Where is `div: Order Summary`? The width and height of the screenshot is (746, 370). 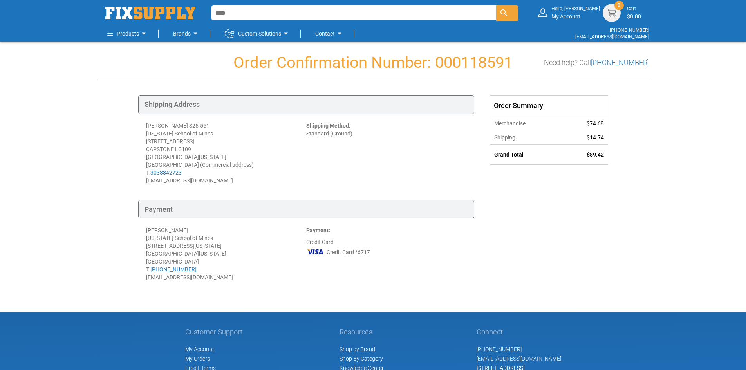
div: Order Summary is located at coordinates (549, 106).